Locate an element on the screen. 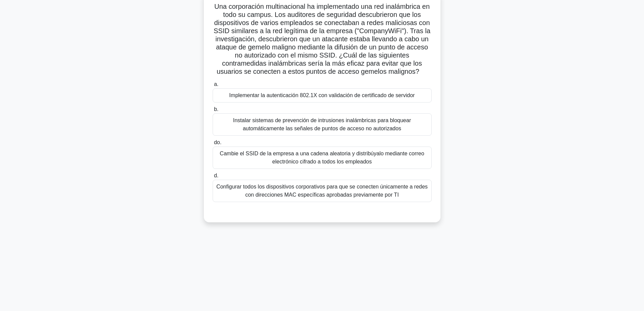 The width and height of the screenshot is (644, 311). font: Una corporación multinacional ha implementado una red inalámbrica en todo su campus. Los auditore... is located at coordinates (322, 39).